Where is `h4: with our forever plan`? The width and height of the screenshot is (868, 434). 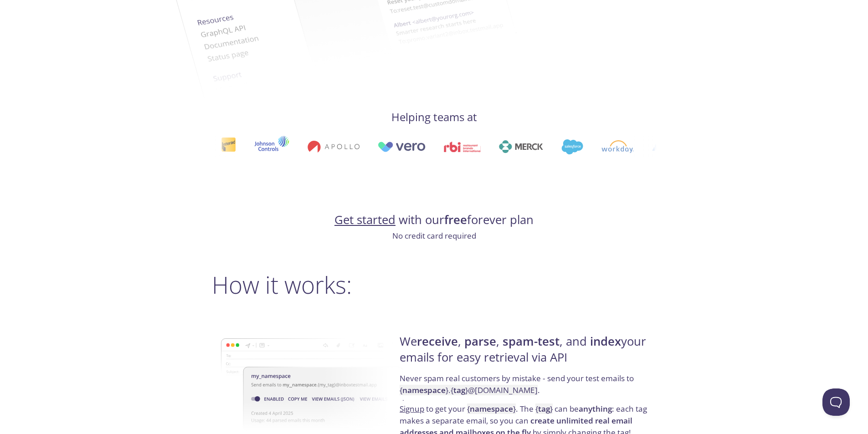
h4: with our forever plan is located at coordinates (434, 220).